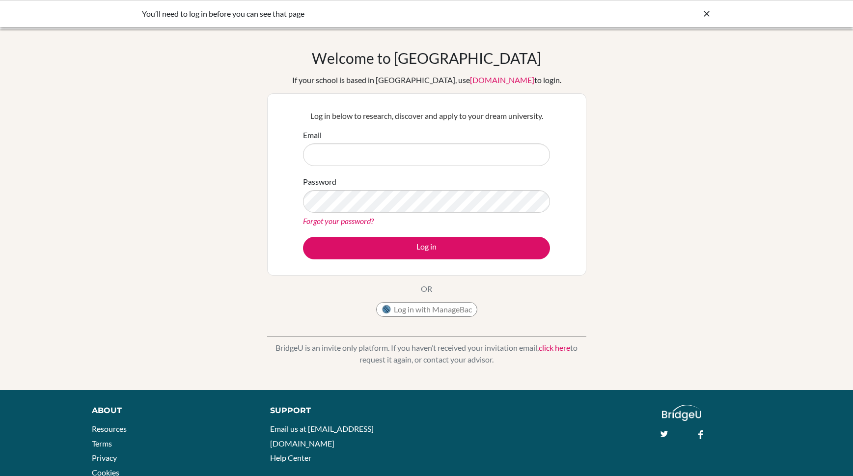 The image size is (853, 476). What do you see at coordinates (427, 309) in the screenshot?
I see `button: Log in with ManageBac` at bounding box center [427, 309].